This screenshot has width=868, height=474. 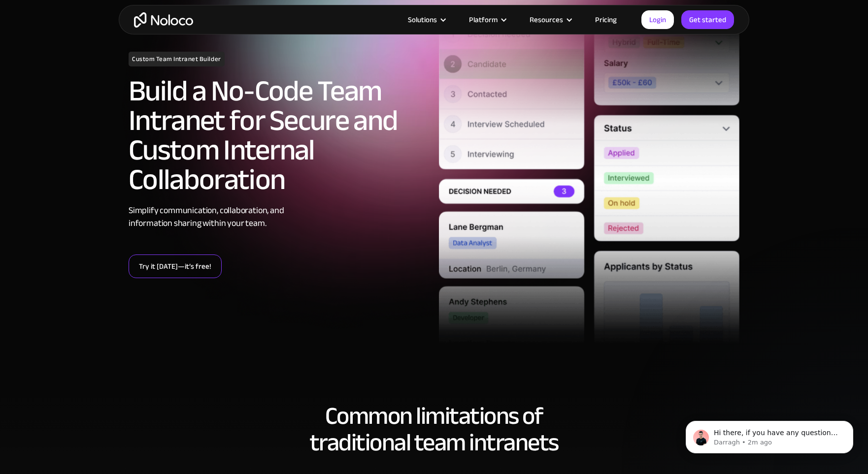 What do you see at coordinates (434, 429) in the screenshot?
I see `h2: Common limitations of traditional team intranets` at bounding box center [434, 429].